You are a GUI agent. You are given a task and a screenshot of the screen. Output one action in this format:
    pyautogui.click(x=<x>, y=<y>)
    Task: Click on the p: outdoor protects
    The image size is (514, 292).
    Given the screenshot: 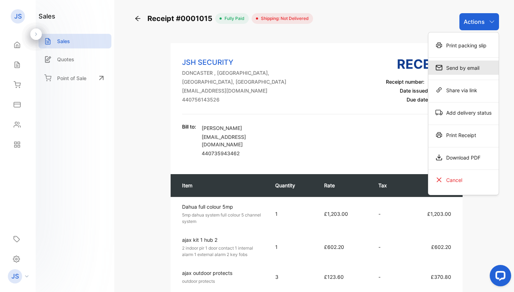 What is the action you would take?
    pyautogui.click(x=222, y=282)
    